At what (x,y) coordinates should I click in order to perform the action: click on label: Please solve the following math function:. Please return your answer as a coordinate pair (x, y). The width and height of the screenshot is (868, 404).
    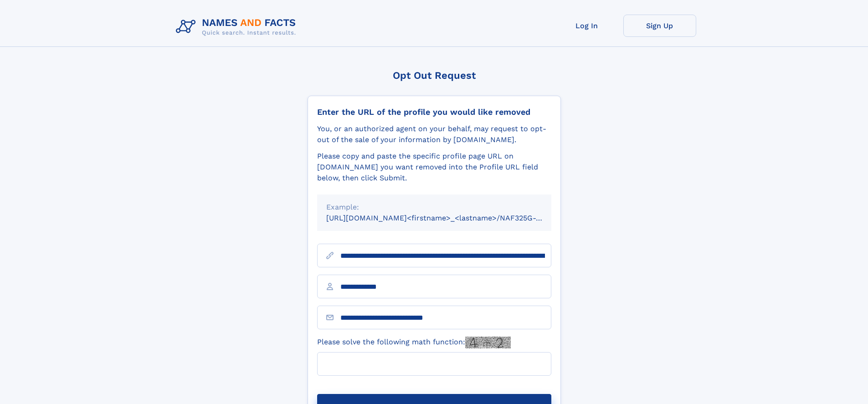
    Looking at the image, I should click on (414, 343).